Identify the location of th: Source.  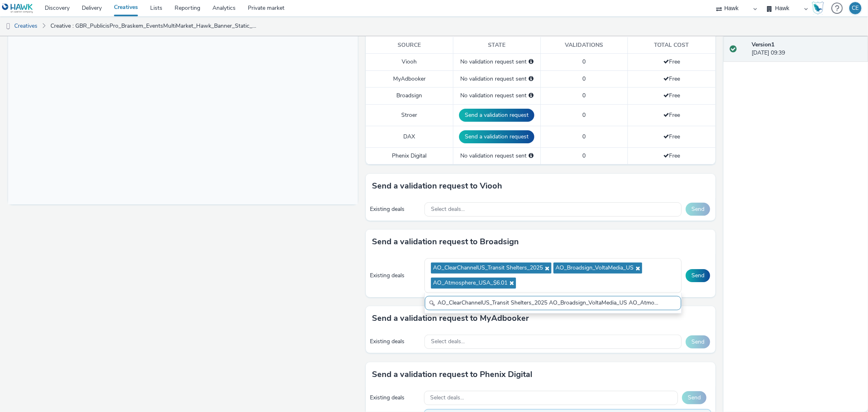
(409, 45).